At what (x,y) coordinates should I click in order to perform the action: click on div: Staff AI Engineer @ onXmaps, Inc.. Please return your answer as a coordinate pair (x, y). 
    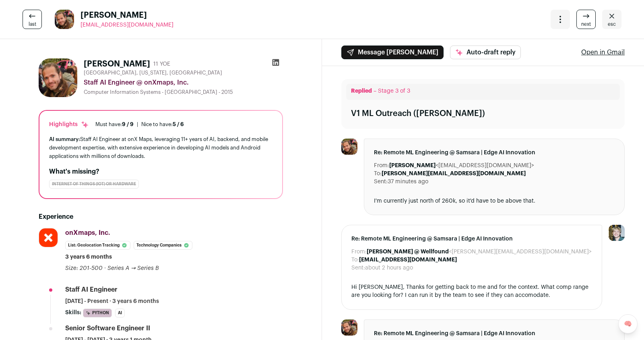
    Looking at the image, I should click on (183, 83).